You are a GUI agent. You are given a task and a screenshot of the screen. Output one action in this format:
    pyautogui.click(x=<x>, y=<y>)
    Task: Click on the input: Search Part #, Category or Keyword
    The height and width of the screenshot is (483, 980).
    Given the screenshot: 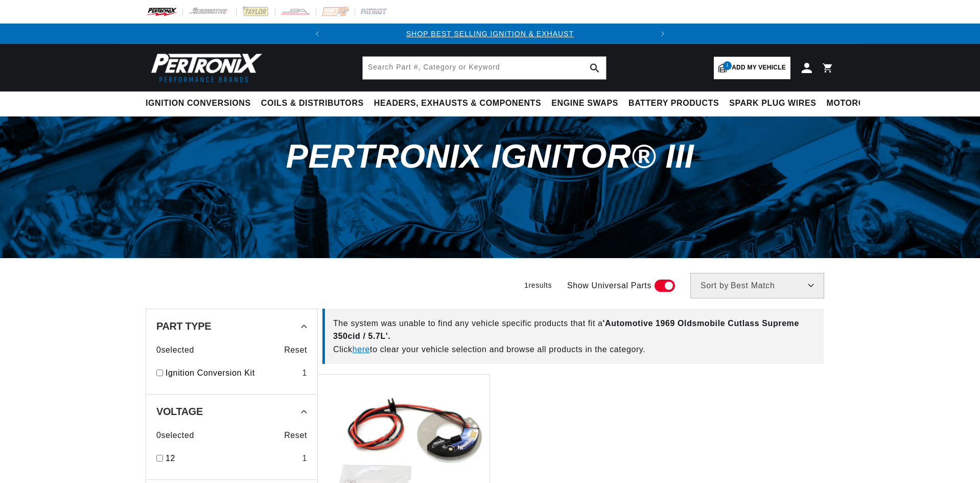 What is the action you would take?
    pyautogui.click(x=485, y=68)
    